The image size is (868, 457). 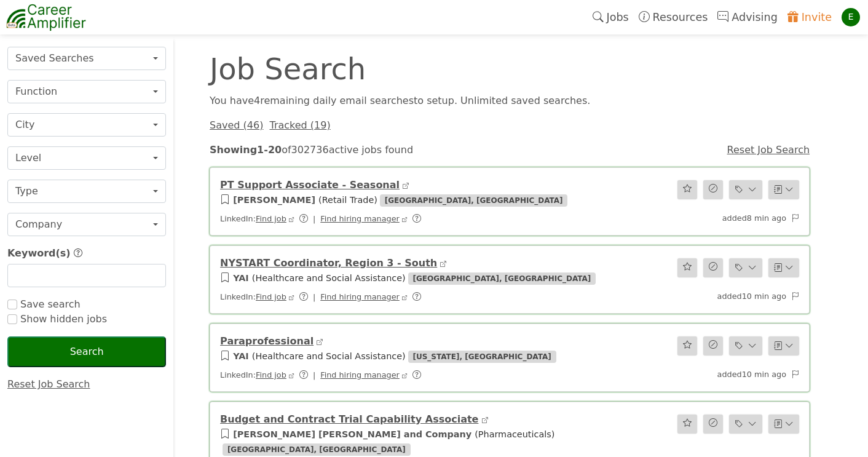 What do you see at coordinates (245, 149) in the screenshot?
I see `strong: Showing 1 - 20` at bounding box center [245, 149].